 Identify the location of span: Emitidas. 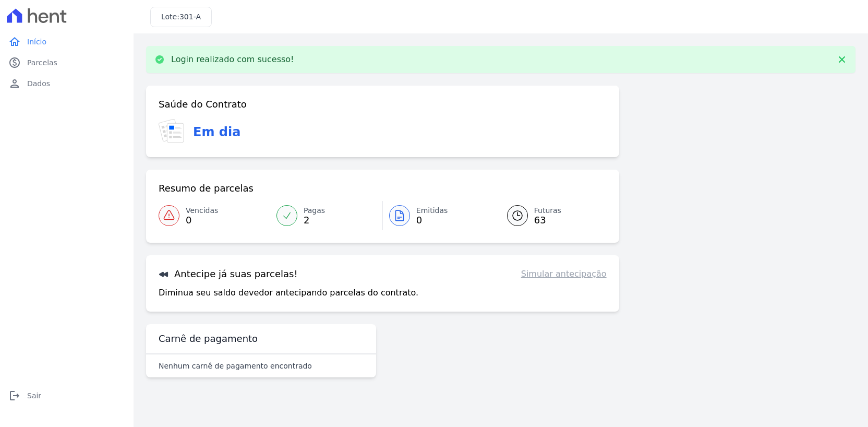
(432, 210).